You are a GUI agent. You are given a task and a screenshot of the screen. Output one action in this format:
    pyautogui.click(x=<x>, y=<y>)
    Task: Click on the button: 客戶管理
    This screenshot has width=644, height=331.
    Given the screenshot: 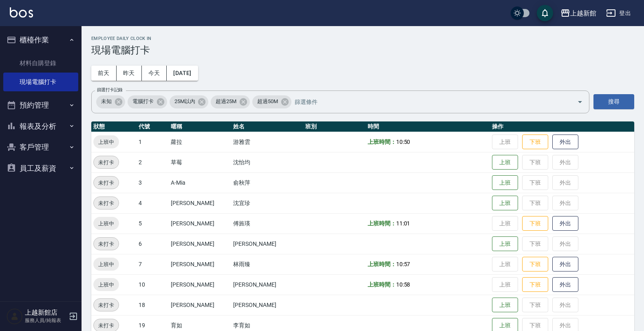 What is the action you would take?
    pyautogui.click(x=41, y=147)
    